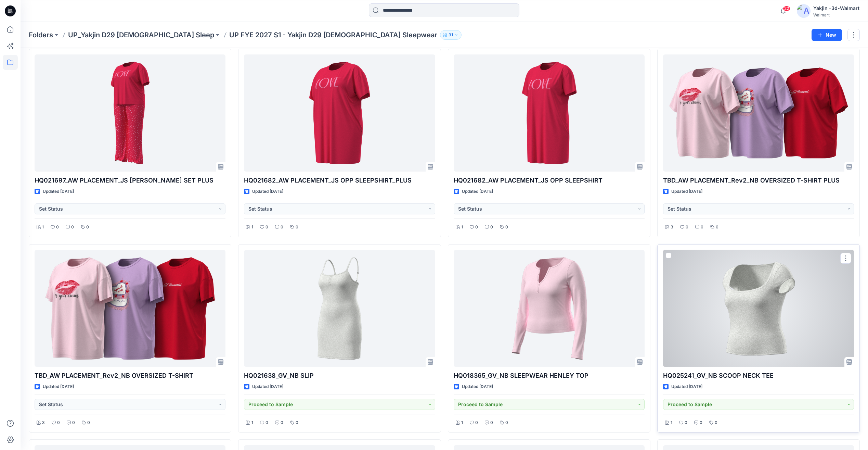  I want to click on p: Folders, so click(40, 35).